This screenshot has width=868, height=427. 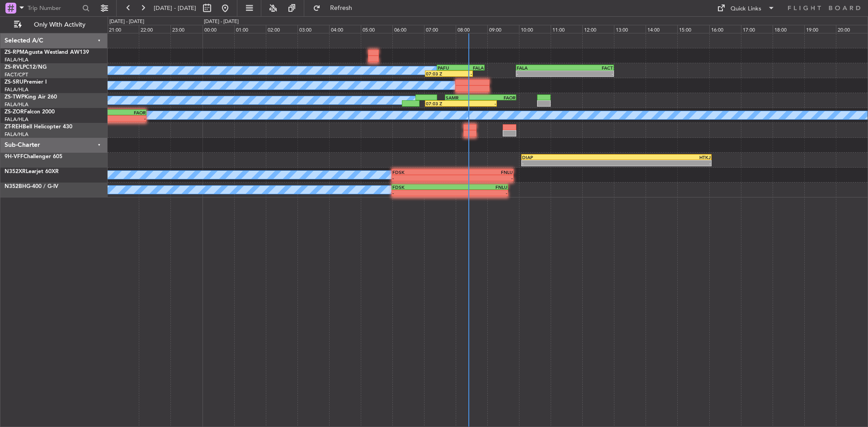 I want to click on button: Refresh, so click(x=336, y=8).